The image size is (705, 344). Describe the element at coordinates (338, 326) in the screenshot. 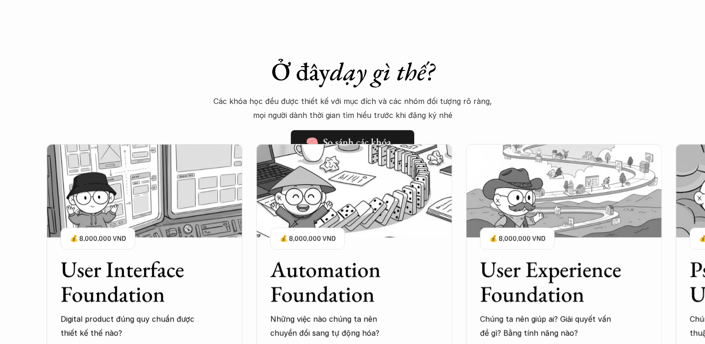

I see `p: Những việc nào chúng ta nên chuyển đổi sang tự động hóa?` at that location.